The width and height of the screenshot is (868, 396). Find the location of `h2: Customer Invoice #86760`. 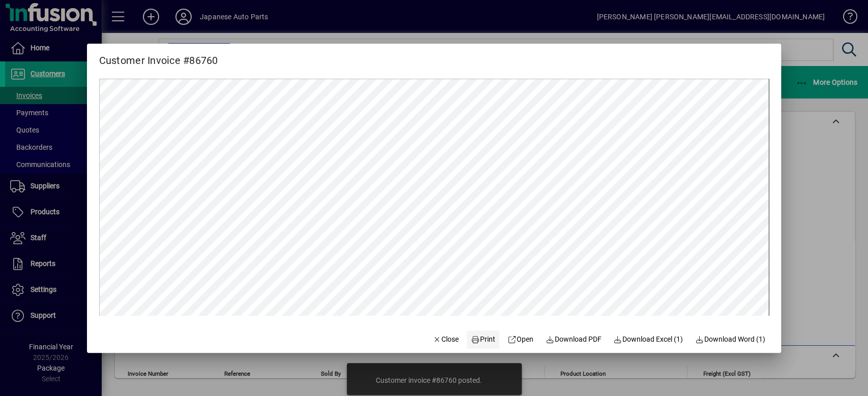

h2: Customer Invoice #86760 is located at coordinates (158, 56).